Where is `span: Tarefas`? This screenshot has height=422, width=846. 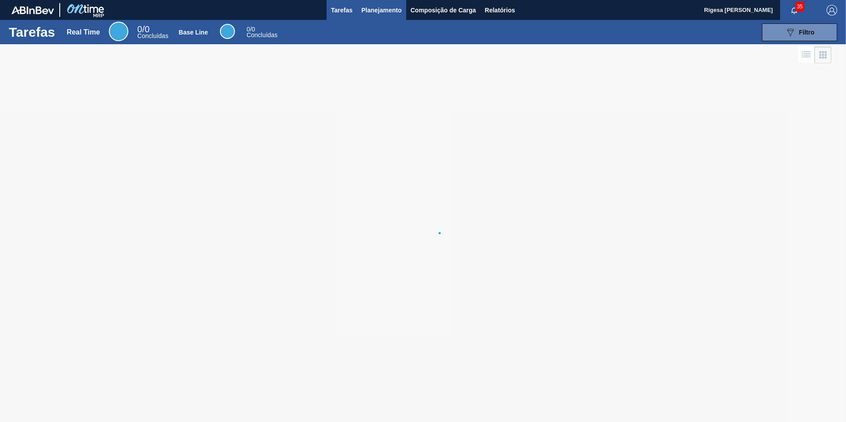
span: Tarefas is located at coordinates (342, 10).